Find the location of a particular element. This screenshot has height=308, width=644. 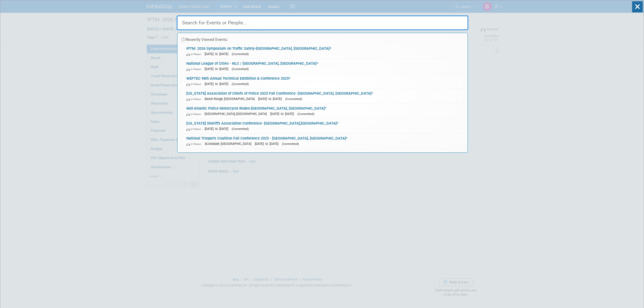

div: Recently Viewed Events: is located at coordinates (323, 39).